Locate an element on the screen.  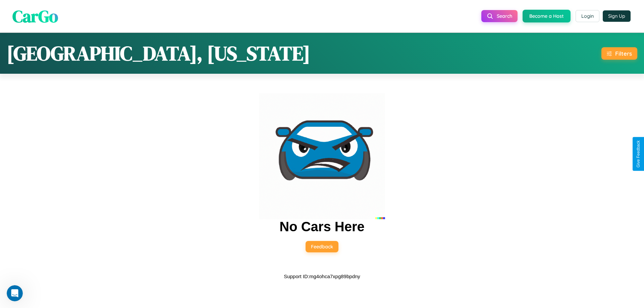
button: Feedback is located at coordinates (322, 247).